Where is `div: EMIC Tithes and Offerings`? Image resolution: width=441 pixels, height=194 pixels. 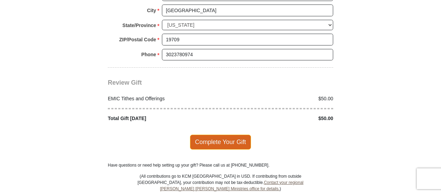 div: EMIC Tithes and Offerings is located at coordinates (162, 98).